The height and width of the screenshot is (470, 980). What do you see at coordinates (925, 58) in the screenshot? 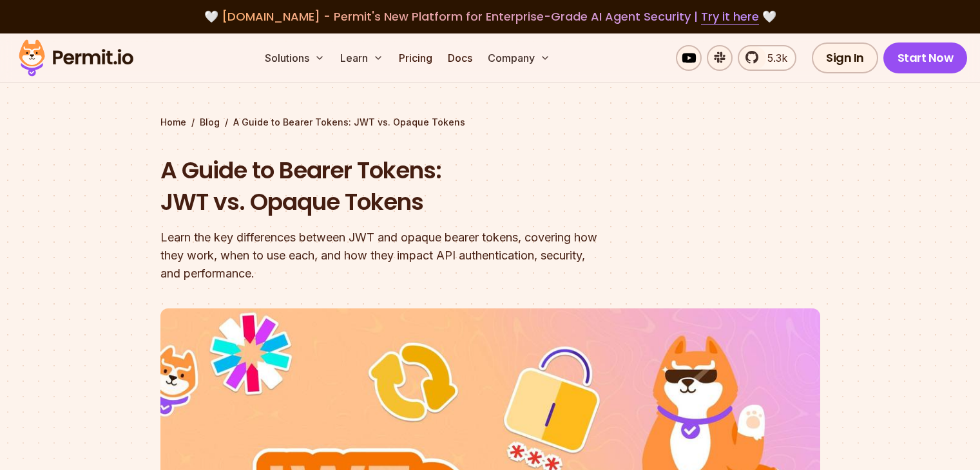
I see `a: Start Now` at bounding box center [925, 58].